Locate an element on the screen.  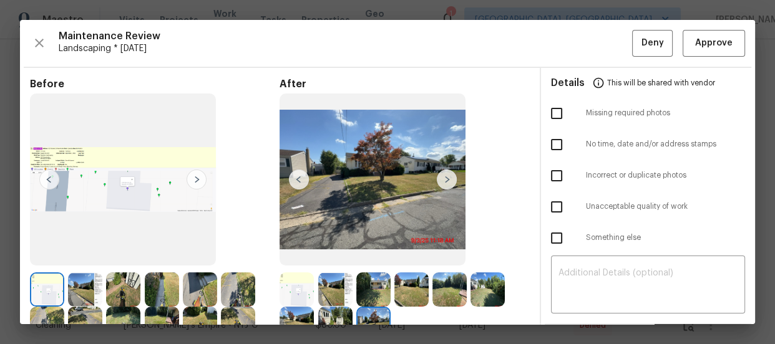
div: No time, date and/or address stamps is located at coordinates (647, 145).